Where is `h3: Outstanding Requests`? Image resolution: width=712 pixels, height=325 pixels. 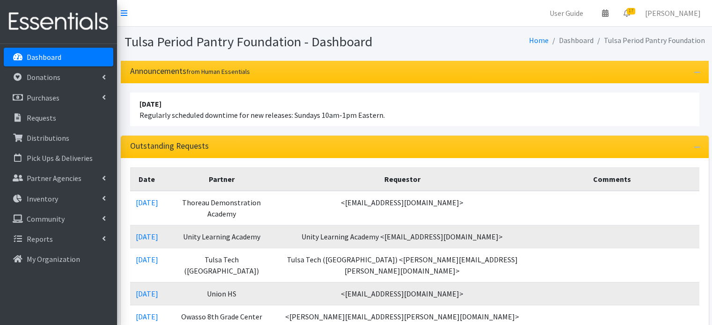
h3: Outstanding Requests is located at coordinates (170, 146).